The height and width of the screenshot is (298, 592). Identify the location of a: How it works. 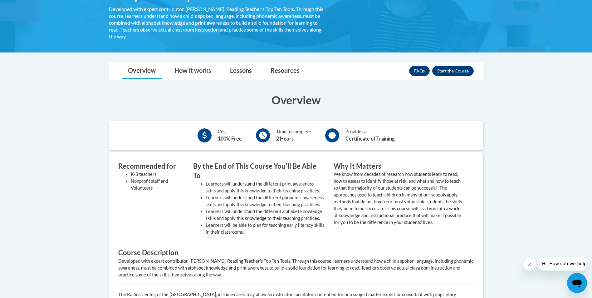
(193, 71).